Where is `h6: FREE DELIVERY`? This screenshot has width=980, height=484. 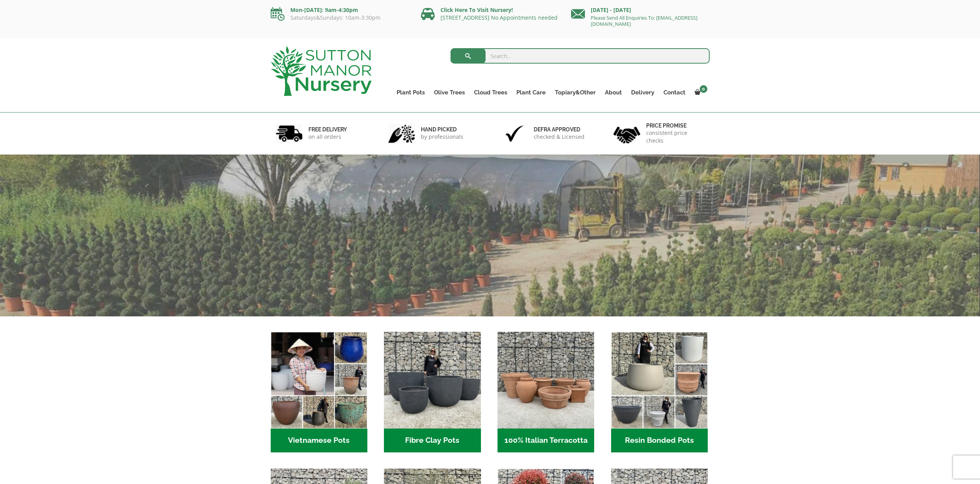
h6: FREE DELIVERY is located at coordinates (328, 129).